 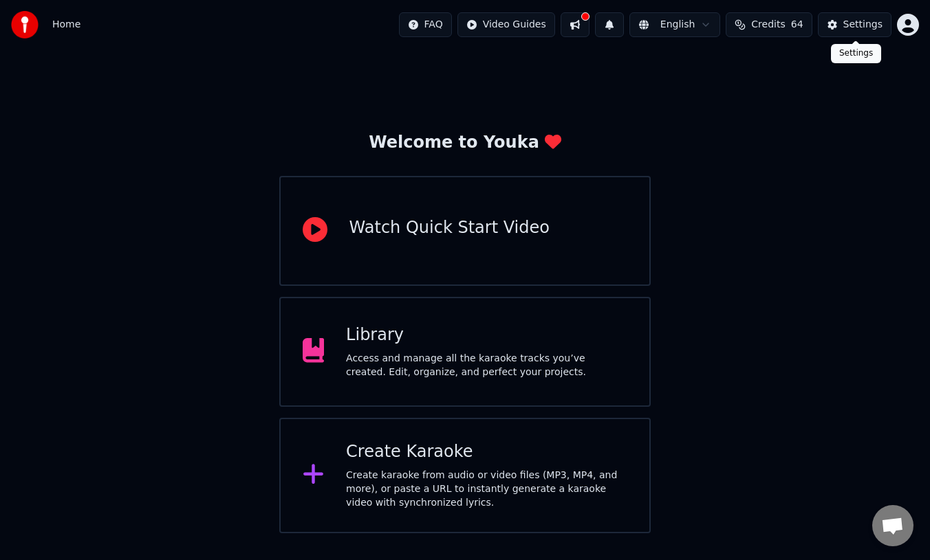 I want to click on span: Credits, so click(x=767, y=25).